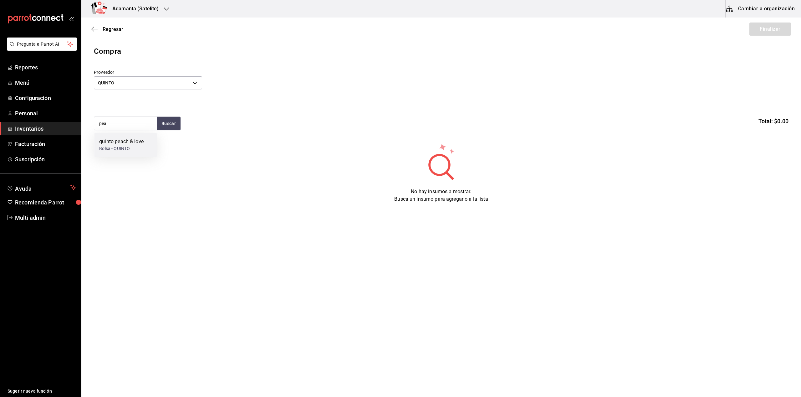 This screenshot has width=801, height=397. I want to click on span: Personal, so click(45, 113).